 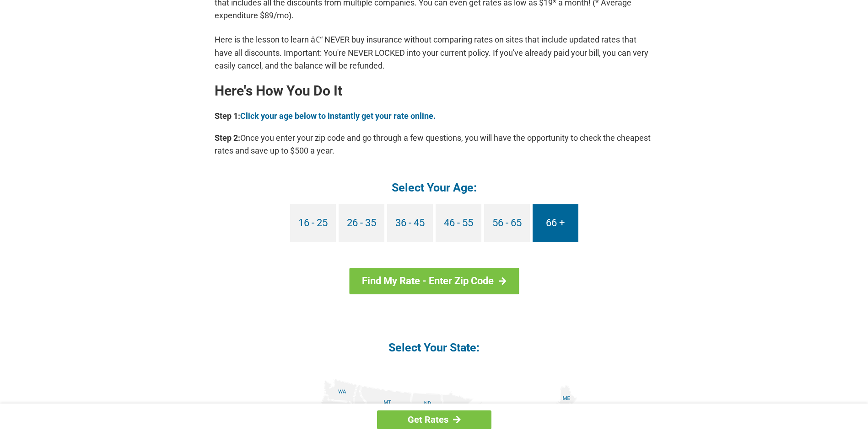 I want to click on h4: Select Your State:, so click(x=434, y=347).